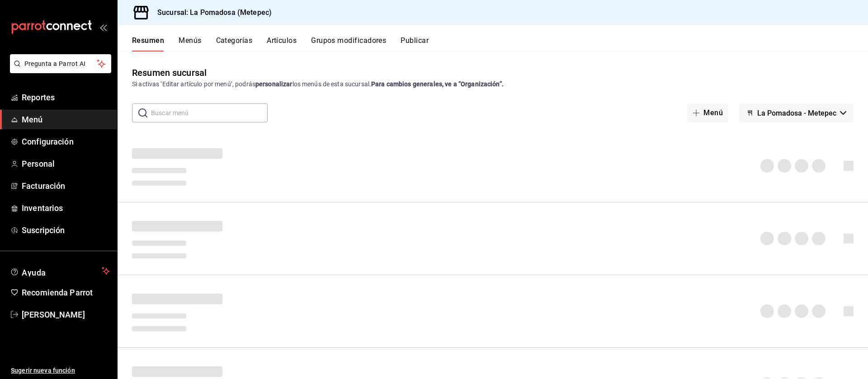 This screenshot has height=379, width=868. What do you see at coordinates (66, 119) in the screenshot?
I see `span: Menú` at bounding box center [66, 119].